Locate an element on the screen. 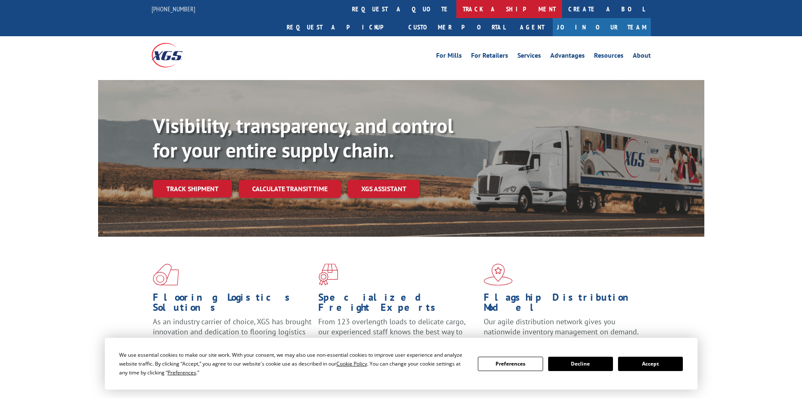 The width and height of the screenshot is (802, 398). p: From 123 overlength loads to delicate cargo, our experienced staff knows the best way to move you... is located at coordinates (398, 335).